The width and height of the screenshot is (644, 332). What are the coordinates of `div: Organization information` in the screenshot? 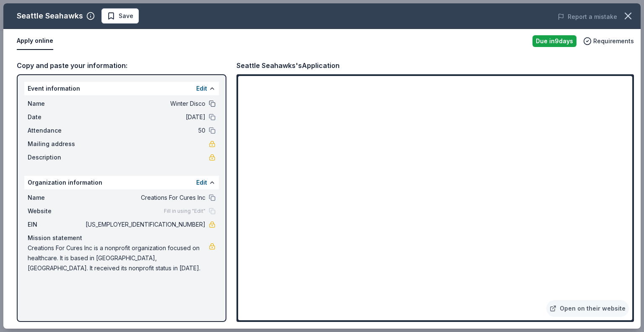 It's located at (121, 183).